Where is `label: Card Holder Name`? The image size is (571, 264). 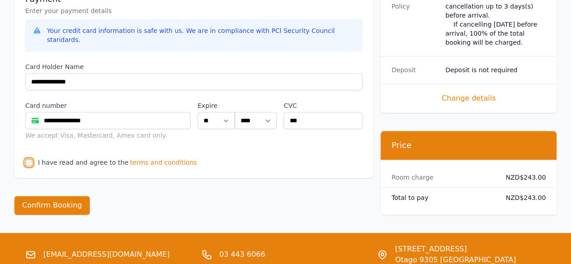
label: Card Holder Name is located at coordinates (194, 67).